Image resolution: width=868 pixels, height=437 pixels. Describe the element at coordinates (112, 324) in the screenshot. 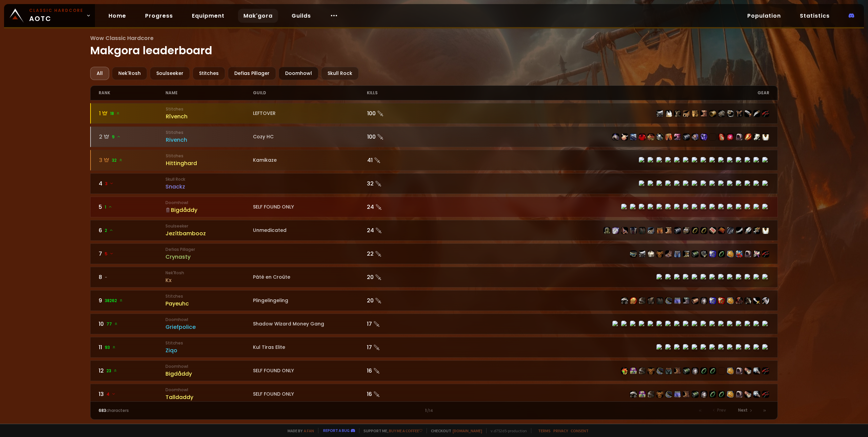

I see `span: 77` at that location.